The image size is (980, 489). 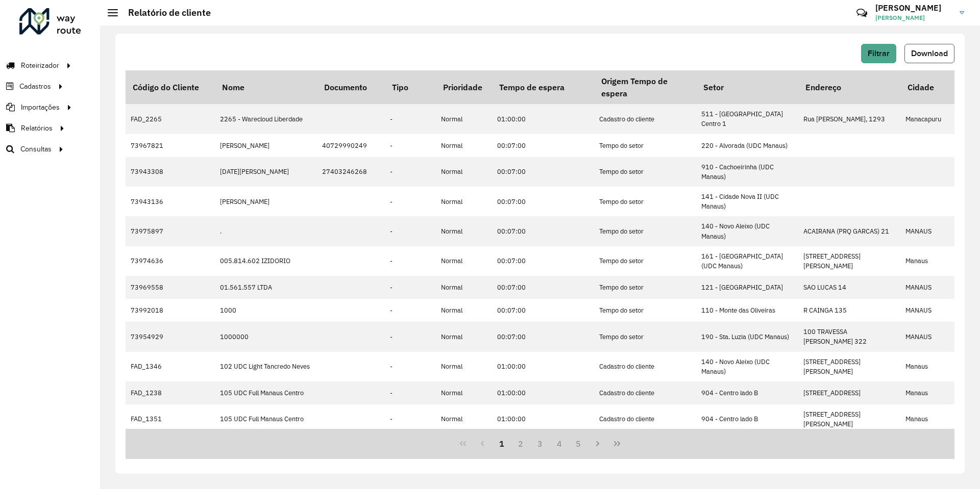 I want to click on td: 1000, so click(x=266, y=310).